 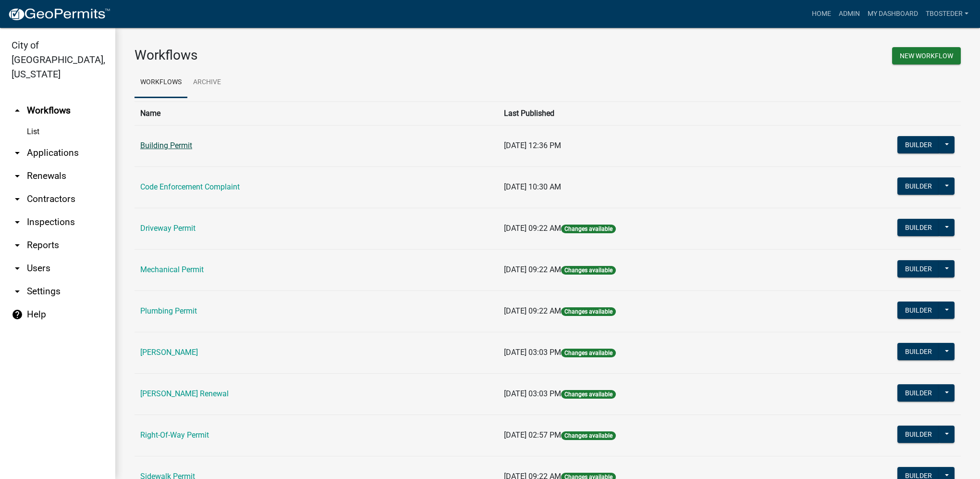 I want to click on a: Code Enforcement Complaint, so click(x=189, y=186).